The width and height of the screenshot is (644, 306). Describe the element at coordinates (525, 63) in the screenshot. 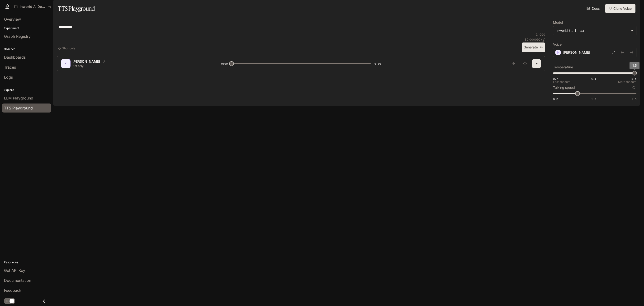

I see `button: Inspect` at that location.